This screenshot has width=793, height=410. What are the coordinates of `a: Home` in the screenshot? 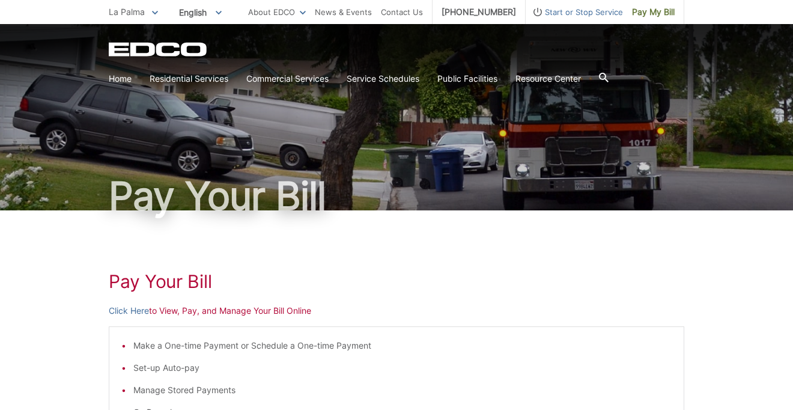 It's located at (120, 79).